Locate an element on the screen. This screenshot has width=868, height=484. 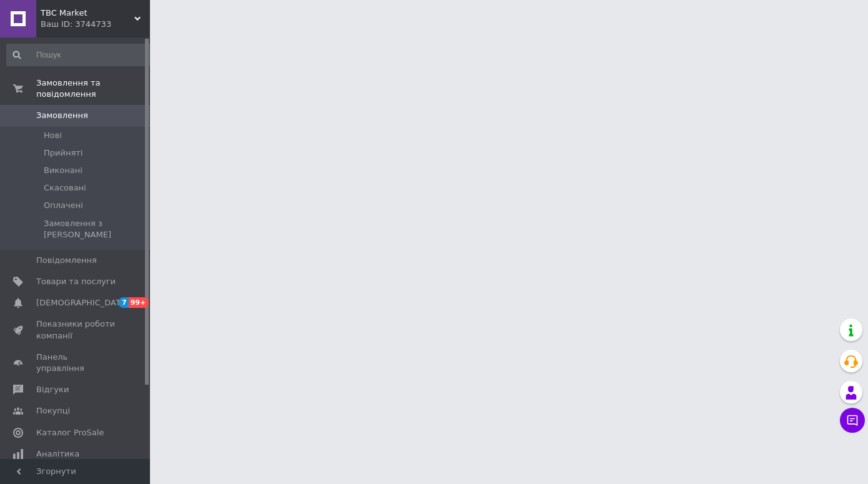
span: Скасовані is located at coordinates (65, 188).